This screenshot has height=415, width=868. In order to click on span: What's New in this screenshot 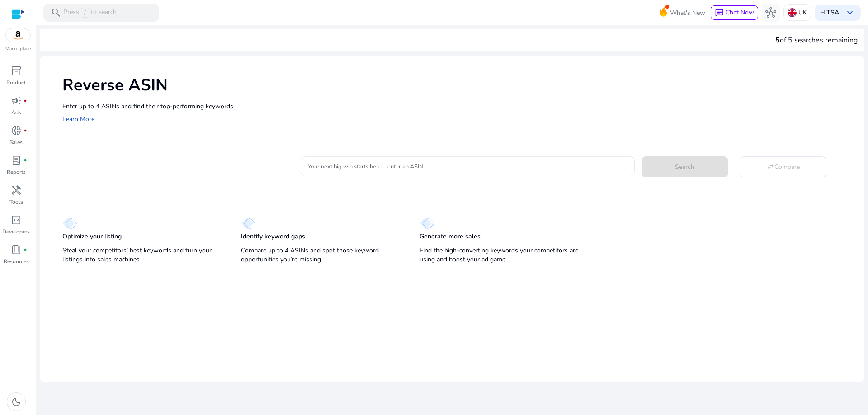, I will do `click(688, 13)`.